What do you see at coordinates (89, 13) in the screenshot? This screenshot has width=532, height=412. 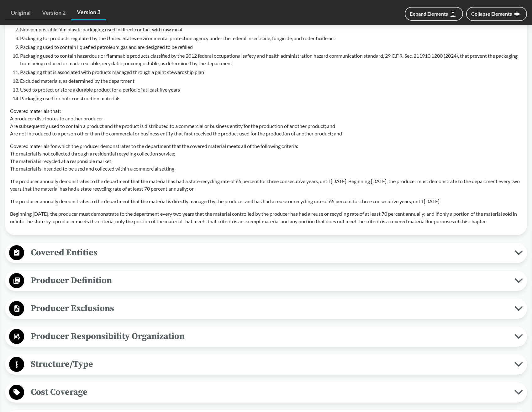 I see `a: Version 3` at bounding box center [89, 13].